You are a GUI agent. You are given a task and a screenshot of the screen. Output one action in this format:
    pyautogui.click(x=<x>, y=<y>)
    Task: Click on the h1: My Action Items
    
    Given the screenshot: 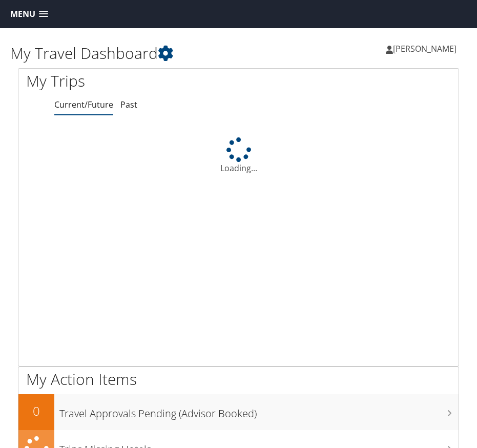 What is the action you would take?
    pyautogui.click(x=238, y=379)
    